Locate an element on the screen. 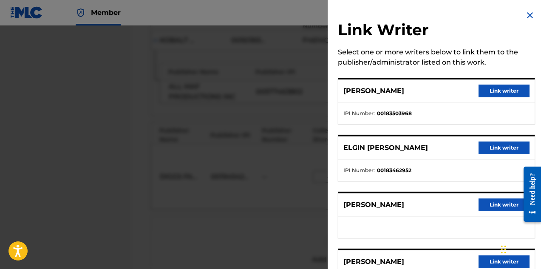  h2: Link Writer is located at coordinates (436, 31).